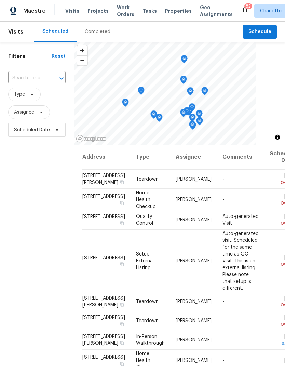  Describe the element at coordinates (98, 11) in the screenshot. I see `span: Projects` at that location.